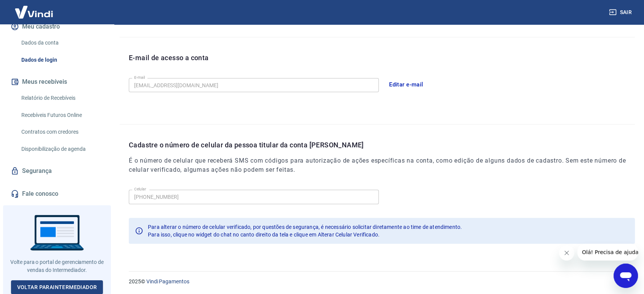  Describe the element at coordinates (61, 43) in the screenshot. I see `a: Dados da conta` at that location.